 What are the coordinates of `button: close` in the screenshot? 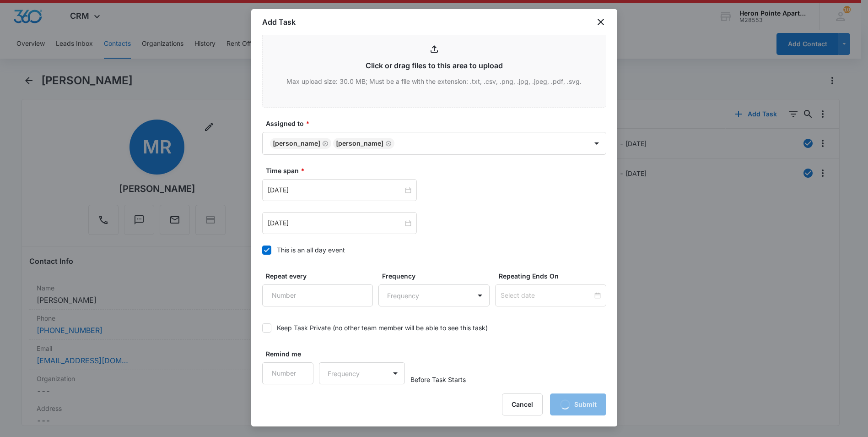 It's located at (600, 22).